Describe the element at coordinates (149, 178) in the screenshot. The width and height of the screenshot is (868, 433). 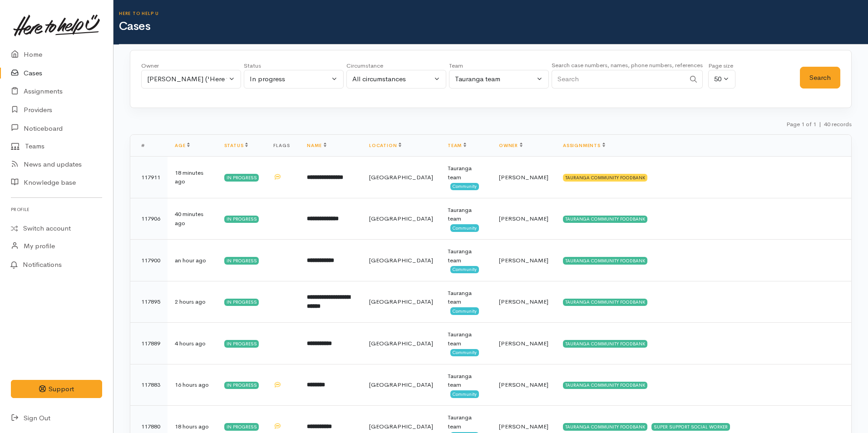
I see `td: 117911` at that location.